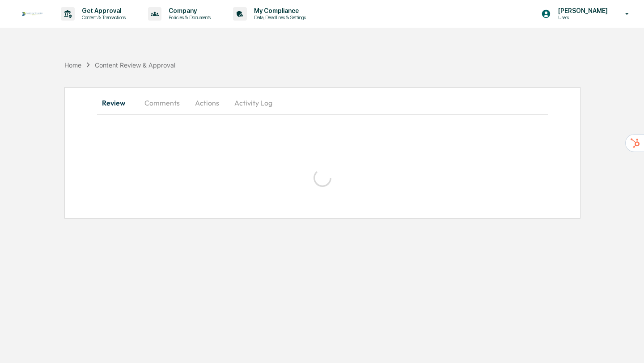 Image resolution: width=644 pixels, height=363 pixels. I want to click on button: Review, so click(117, 103).